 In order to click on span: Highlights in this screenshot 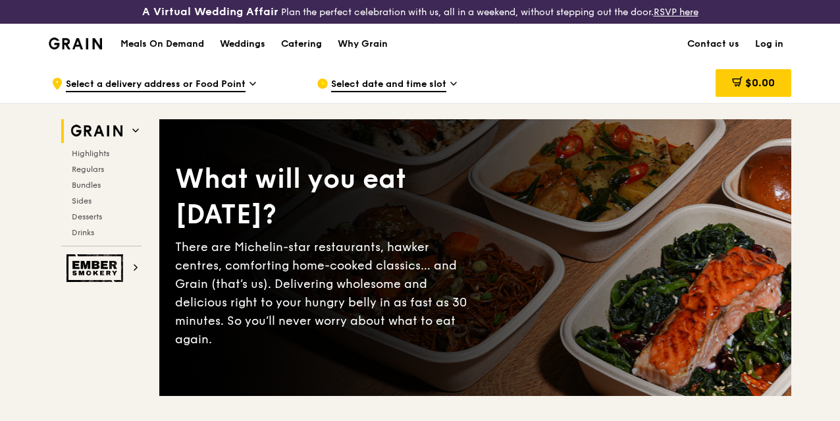, I will do `click(90, 153)`.